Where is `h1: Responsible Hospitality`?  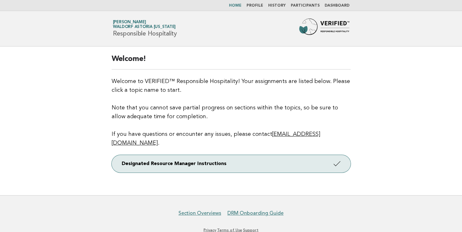 h1: Responsible Hospitality is located at coordinates (145, 29).